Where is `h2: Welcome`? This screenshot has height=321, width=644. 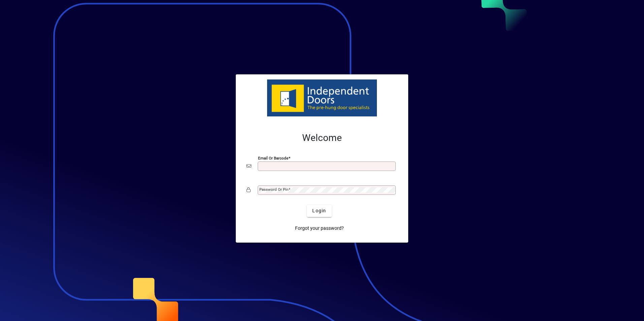 h2: Welcome is located at coordinates (322, 138).